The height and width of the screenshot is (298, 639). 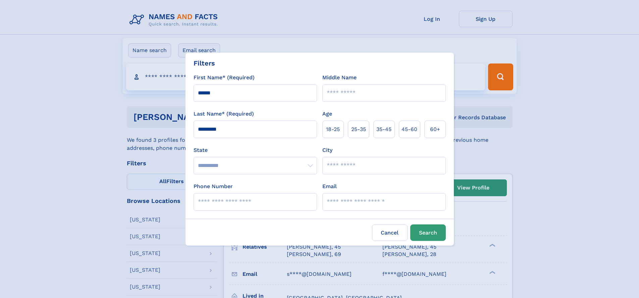 What do you see at coordinates (339, 77) in the screenshot?
I see `label: Middle Name` at bounding box center [339, 77].